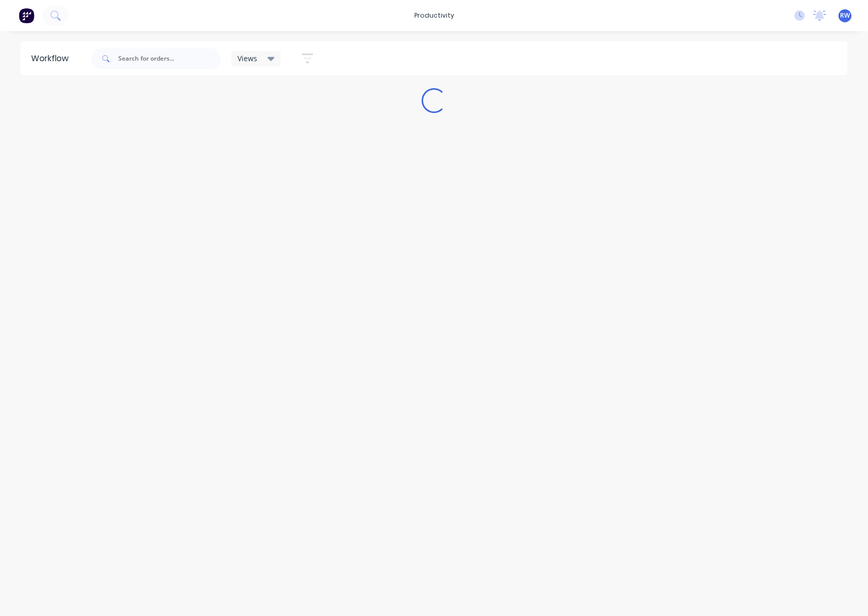 This screenshot has height=616, width=868. Describe the element at coordinates (52, 58) in the screenshot. I see `div: Workflow` at that location.